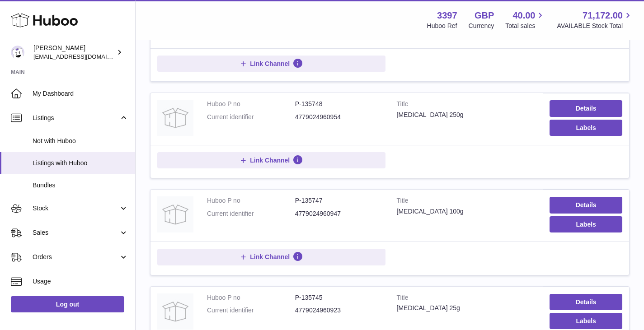 This screenshot has height=330, width=644. What do you see at coordinates (176, 214) in the screenshot?
I see `img: Fenbendazole 100g` at bounding box center [176, 214].